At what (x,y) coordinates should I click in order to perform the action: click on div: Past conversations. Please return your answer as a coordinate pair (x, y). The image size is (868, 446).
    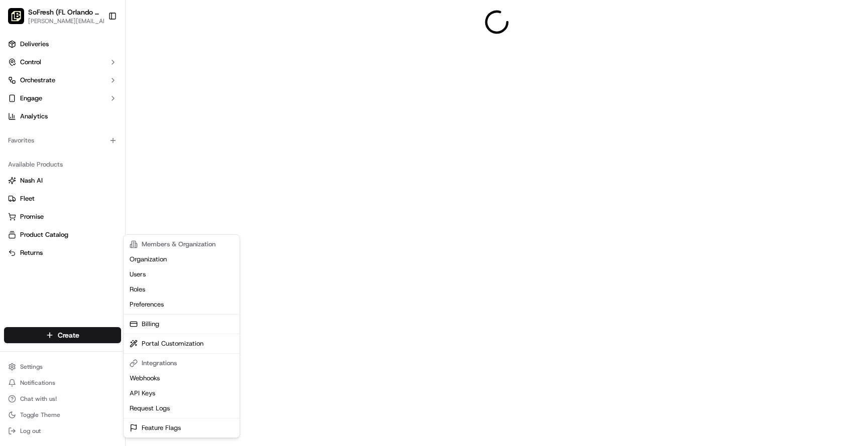
    Looking at the image, I should click on (38, 134).